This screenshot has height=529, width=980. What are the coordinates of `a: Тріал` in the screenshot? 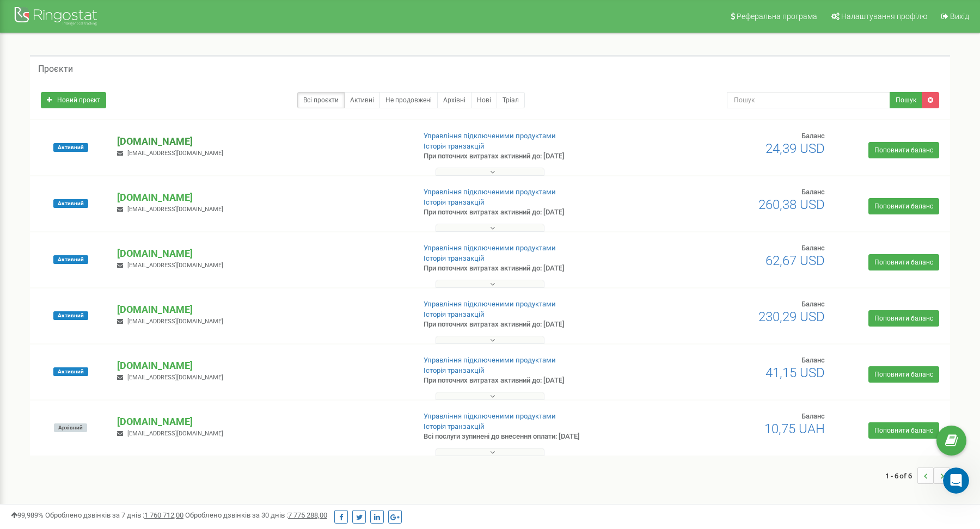 It's located at (511, 100).